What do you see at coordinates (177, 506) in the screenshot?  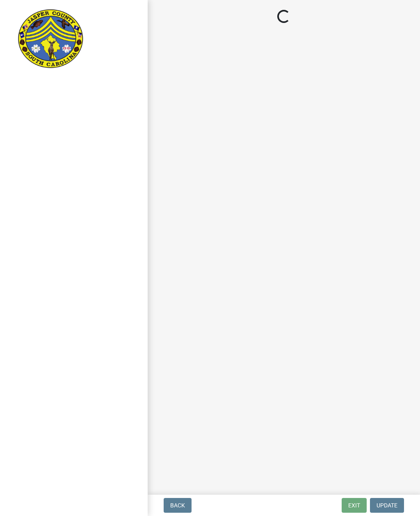 I see `span: Back` at bounding box center [177, 506].